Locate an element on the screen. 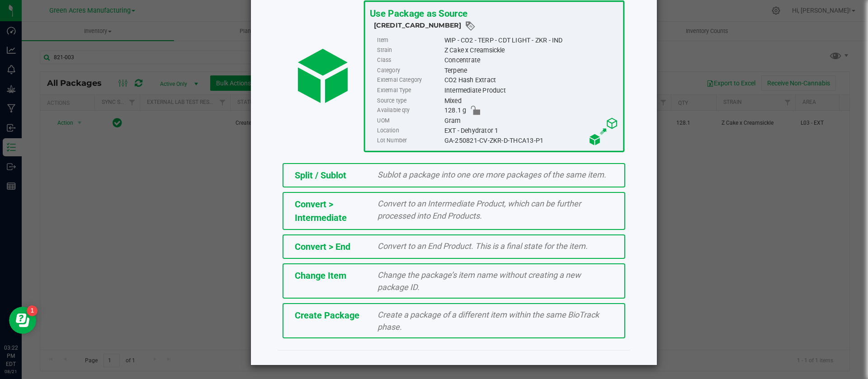 This screenshot has height=379, width=868. div: Mixed is located at coordinates (531, 101).